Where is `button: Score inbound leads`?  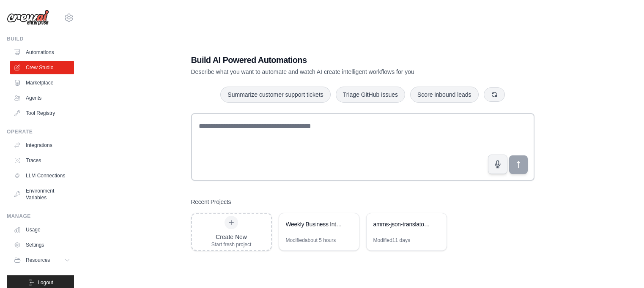
button: Score inbound leads is located at coordinates (444, 95).